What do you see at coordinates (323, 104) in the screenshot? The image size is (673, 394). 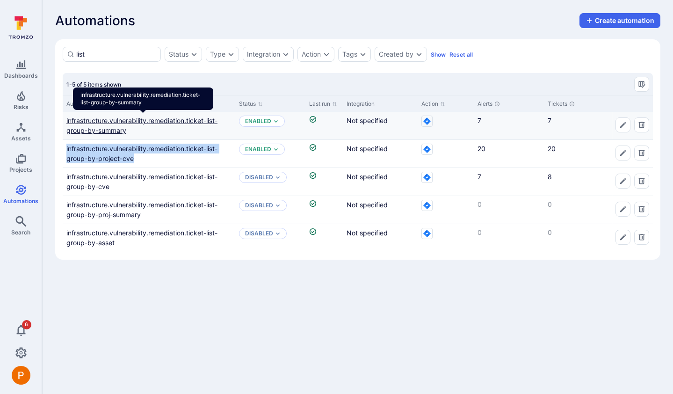 I see `button: Sort by Last run` at bounding box center [323, 104].